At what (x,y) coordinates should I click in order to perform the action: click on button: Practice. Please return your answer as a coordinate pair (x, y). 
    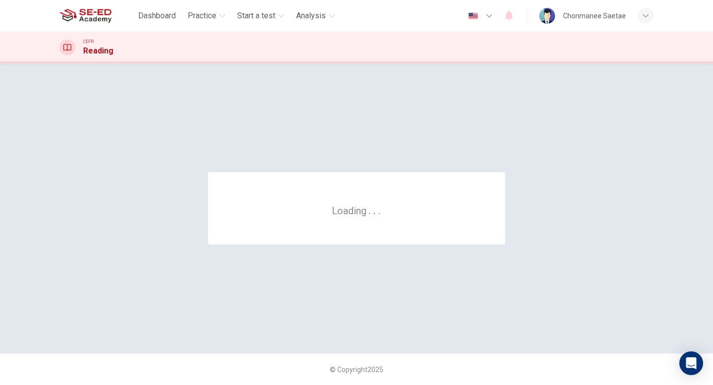
    Looking at the image, I should click on (206, 16).